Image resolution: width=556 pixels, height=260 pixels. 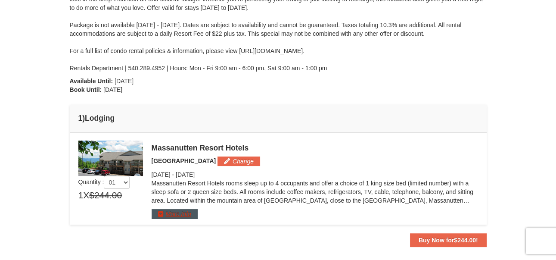 I want to click on strong: Buy Now for !, so click(x=449, y=240).